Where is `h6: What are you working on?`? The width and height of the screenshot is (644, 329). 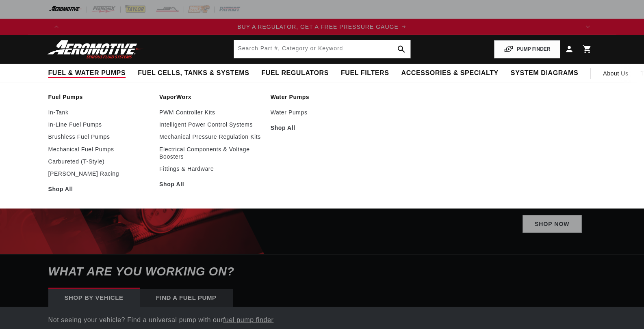
h6: What are you working on? is located at coordinates (322, 272).